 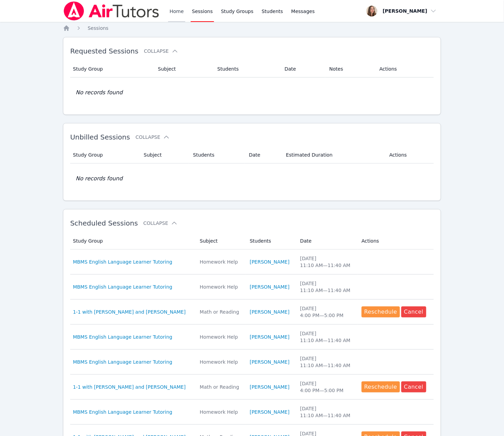 I want to click on th: Estimated Duration, so click(x=333, y=155).